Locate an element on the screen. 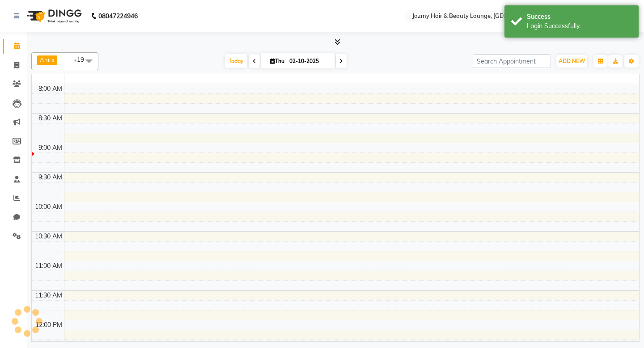 This screenshot has height=348, width=644. span: Anil is located at coordinates (45, 60).